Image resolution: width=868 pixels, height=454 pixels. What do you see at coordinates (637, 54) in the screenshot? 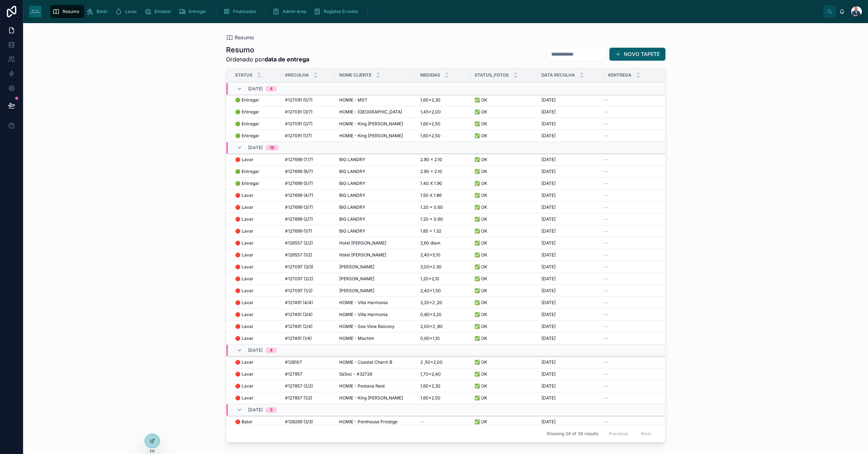
I see `button: NOVO TAPETE` at bounding box center [637, 54].